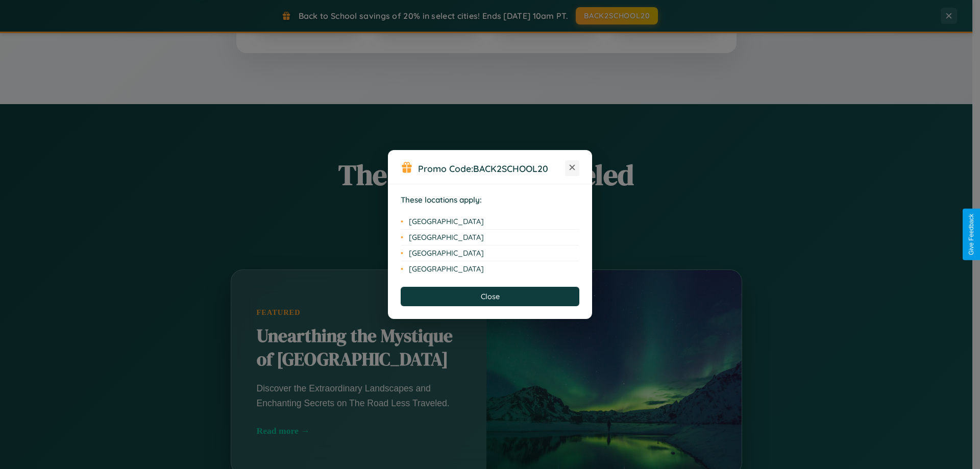  Describe the element at coordinates (971, 234) in the screenshot. I see `div: Give Feedback` at that location.